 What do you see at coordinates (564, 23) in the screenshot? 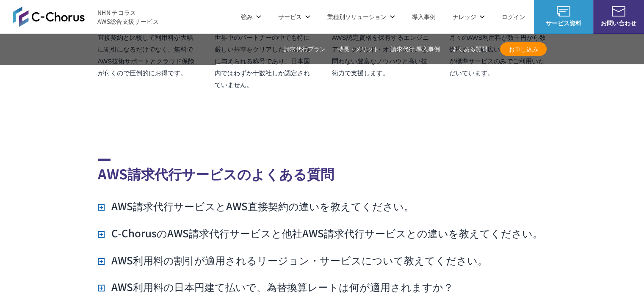
I see `span: サービス資料` at bounding box center [564, 23].